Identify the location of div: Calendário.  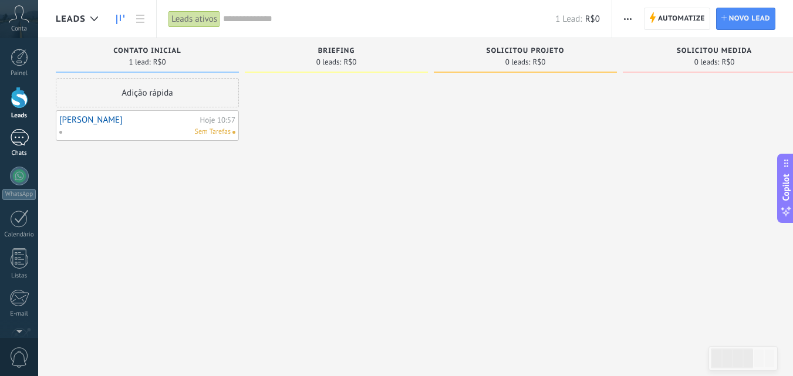
(19, 235).